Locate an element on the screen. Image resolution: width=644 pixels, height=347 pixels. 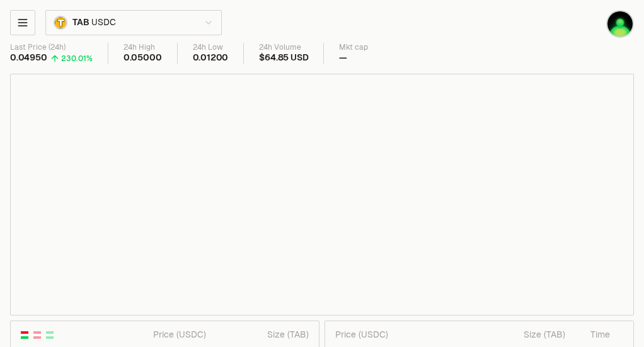
div: Last Price (24h) is located at coordinates (51, 47).